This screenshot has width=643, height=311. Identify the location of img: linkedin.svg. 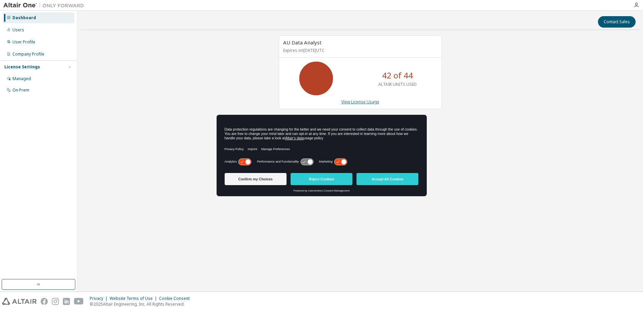
(66, 301).